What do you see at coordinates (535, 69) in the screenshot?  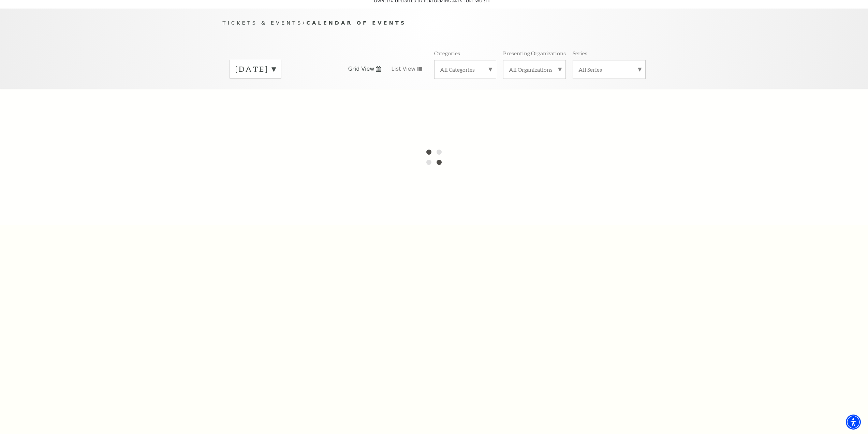 I see `label: All Organizations` at bounding box center [535, 69].